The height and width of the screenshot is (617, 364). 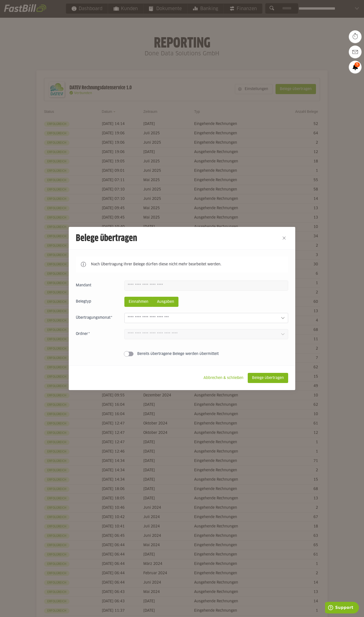 I want to click on sl-switch: Bereits übertragene Belege werden übermittelt, so click(x=182, y=354).